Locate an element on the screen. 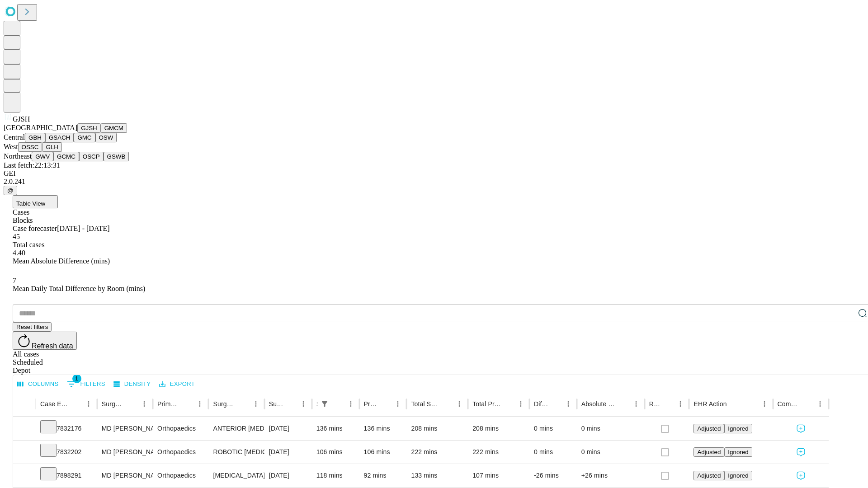 This screenshot has height=488, width=868. button: OSSC is located at coordinates (30, 147).